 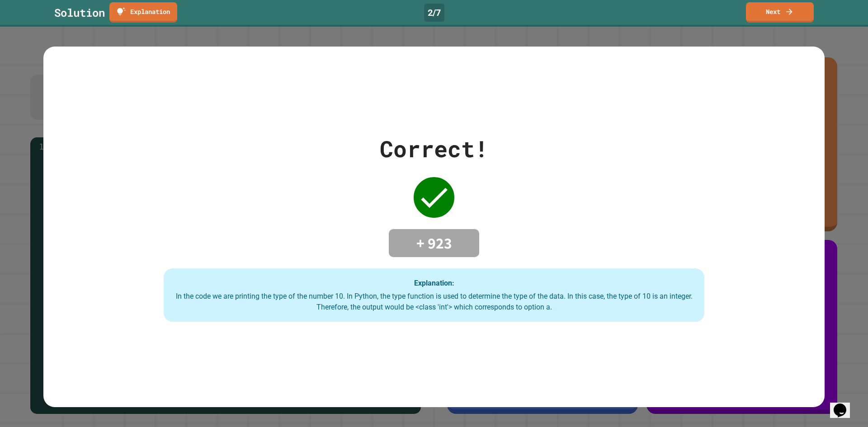 What do you see at coordinates (779, 12) in the screenshot?
I see `a: Next` at bounding box center [779, 12].